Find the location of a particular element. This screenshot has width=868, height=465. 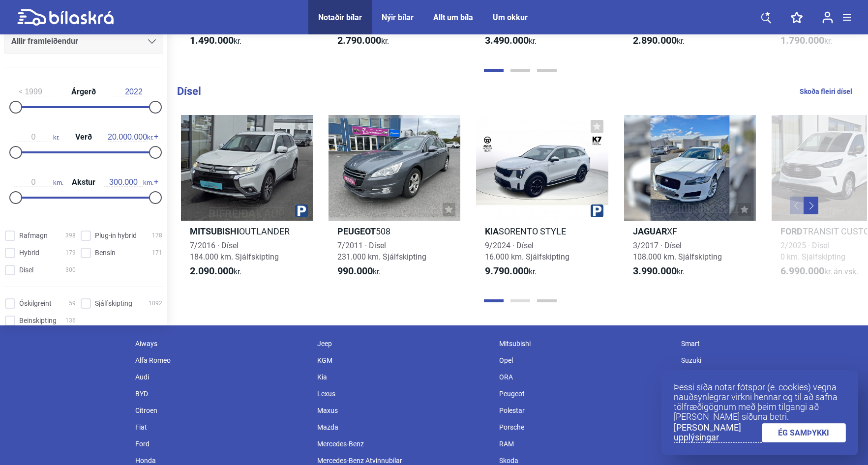

div: Peugeot is located at coordinates (586, 394).